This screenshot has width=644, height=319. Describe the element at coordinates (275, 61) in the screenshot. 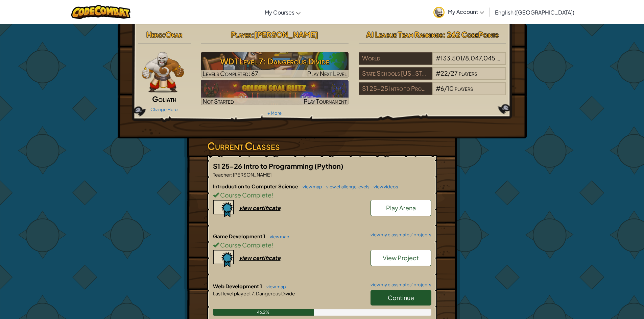

I see `h3: WD1 Level 7: Dangerous Divide` at that location.